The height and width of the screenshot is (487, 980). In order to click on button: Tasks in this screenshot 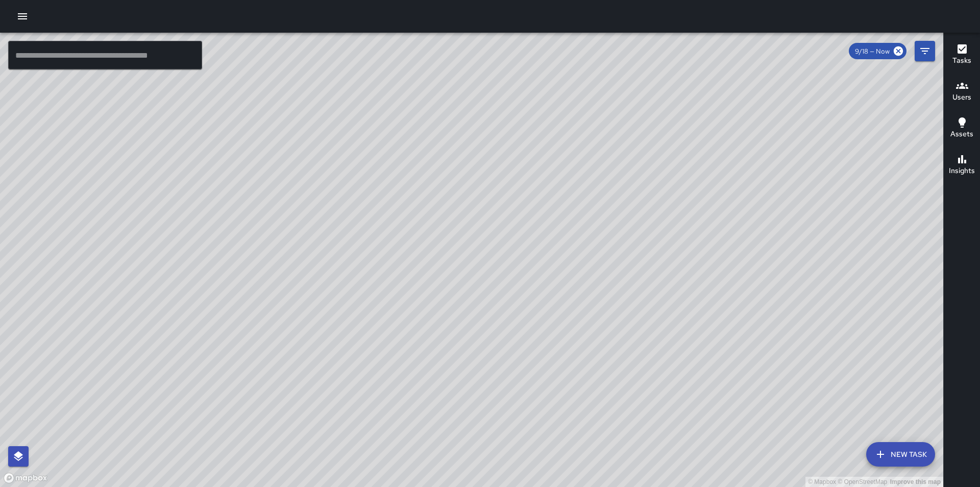, I will do `click(962, 55)`.